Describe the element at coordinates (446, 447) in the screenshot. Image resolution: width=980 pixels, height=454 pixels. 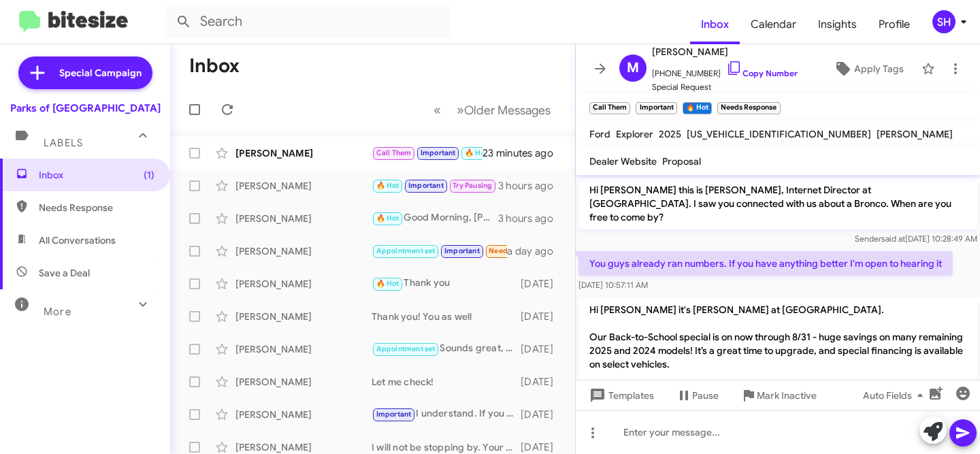
I see `div: I will not be stopping by. Your guys have made it clear we will not be able to make a deal. In [D...` at that location.